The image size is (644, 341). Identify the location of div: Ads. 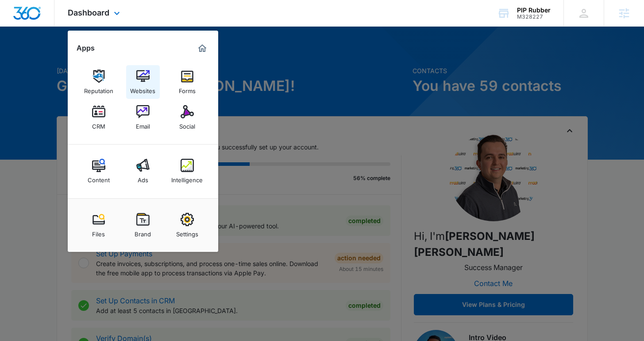
(143, 178).